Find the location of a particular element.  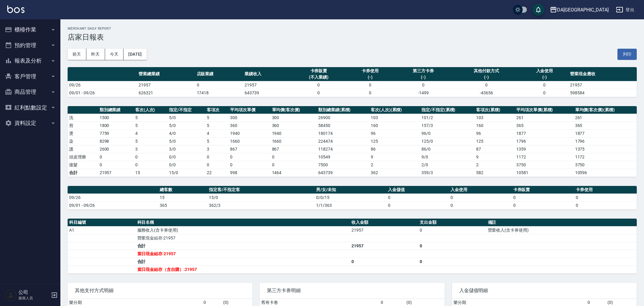

td: 998 is located at coordinates (250, 173).